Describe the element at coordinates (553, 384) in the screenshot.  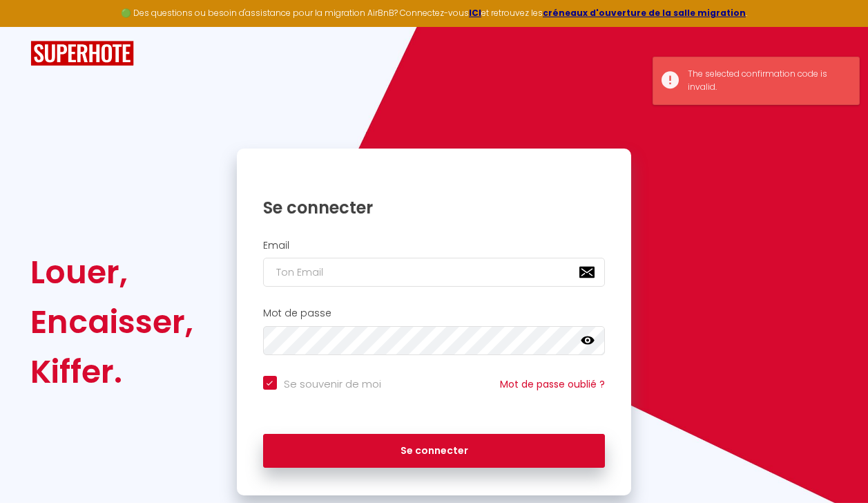
I see `a: Mot de passe oublié ?` at that location.